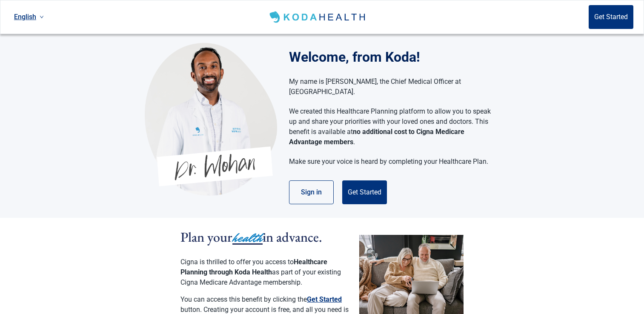  Describe the element at coordinates (394, 57) in the screenshot. I see `h1: Welcome, from Koda!` at that location.